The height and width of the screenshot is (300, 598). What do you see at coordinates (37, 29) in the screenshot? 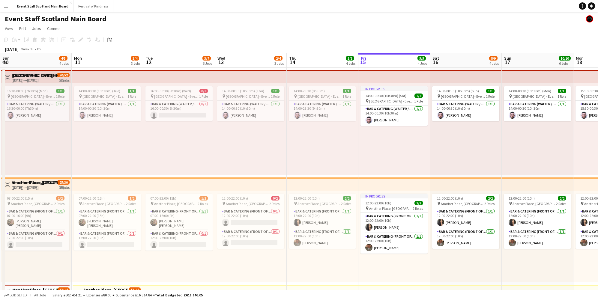
I see `span: Jobs` at bounding box center [37, 29].